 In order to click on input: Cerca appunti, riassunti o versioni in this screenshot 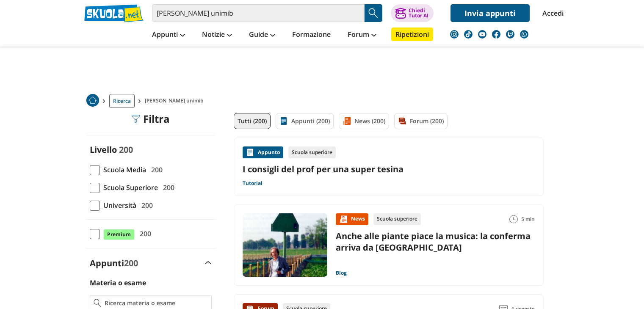, I will do `click(258, 13)`.